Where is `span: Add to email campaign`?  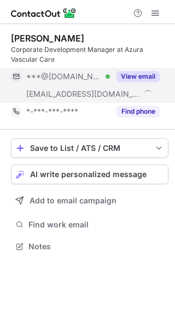
span: Add to email campaign is located at coordinates (73, 201).